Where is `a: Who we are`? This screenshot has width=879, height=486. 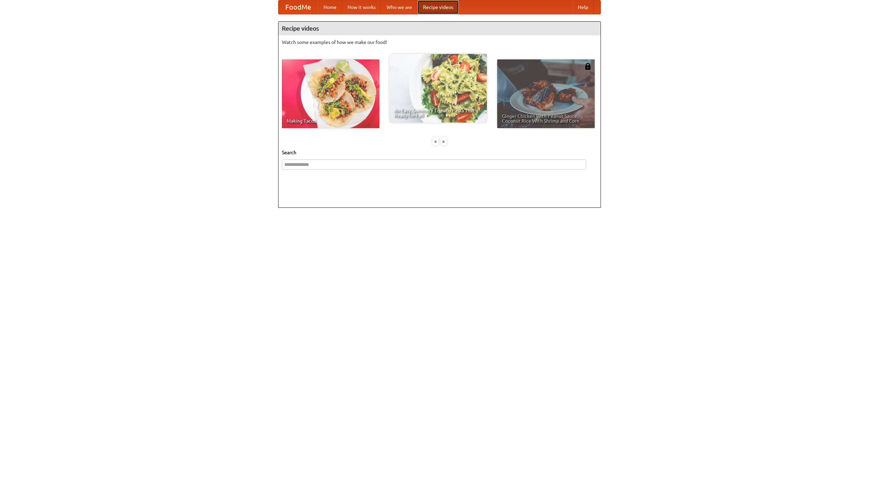
a: Who we are is located at coordinates (399, 7).